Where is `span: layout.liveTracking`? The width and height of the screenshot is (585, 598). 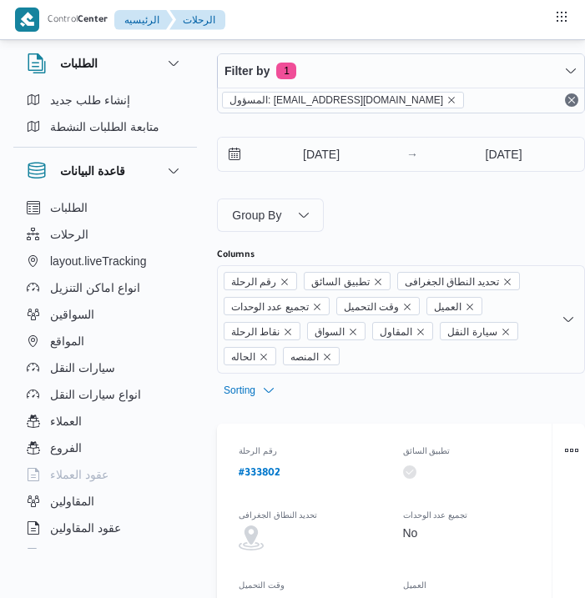
span: layout.liveTracking is located at coordinates (98, 261).